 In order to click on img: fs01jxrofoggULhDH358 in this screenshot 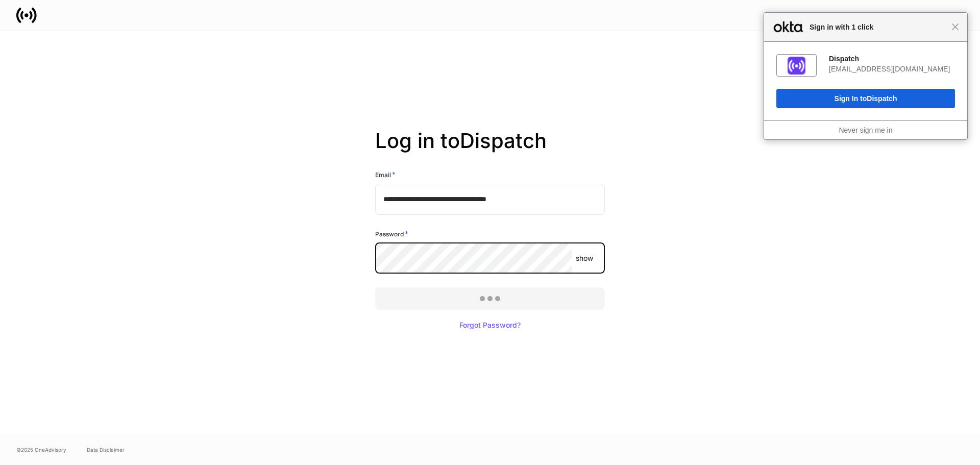, I will do `click(797, 65)`.